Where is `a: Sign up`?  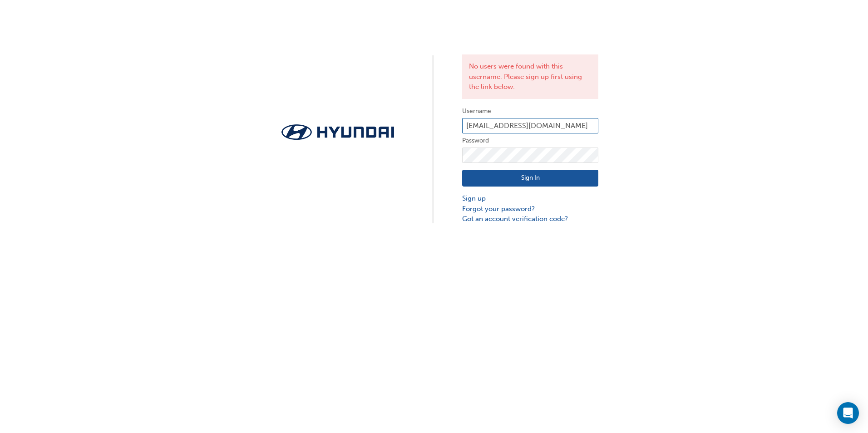
a: Sign up is located at coordinates (530, 199).